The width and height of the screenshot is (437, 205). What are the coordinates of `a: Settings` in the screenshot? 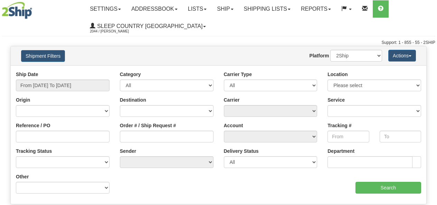 It's located at (105, 9).